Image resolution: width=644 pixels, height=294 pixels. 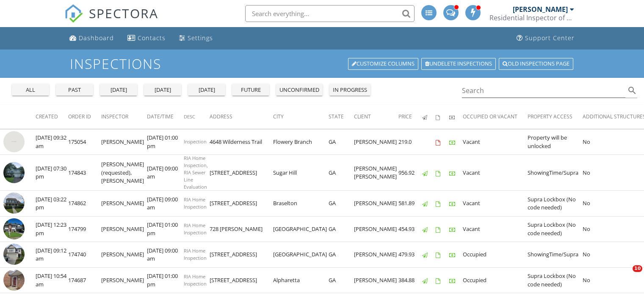 I want to click on img: streetview, so click(x=14, y=142).